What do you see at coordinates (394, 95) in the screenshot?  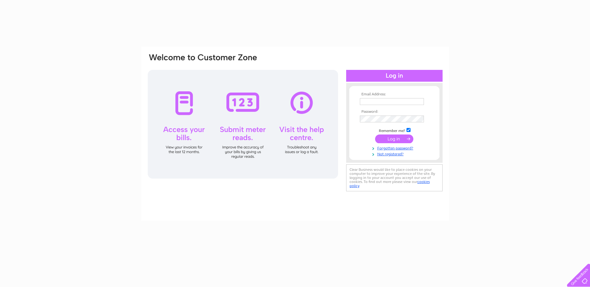 I see `th: Email Address:` at bounding box center [394, 95].